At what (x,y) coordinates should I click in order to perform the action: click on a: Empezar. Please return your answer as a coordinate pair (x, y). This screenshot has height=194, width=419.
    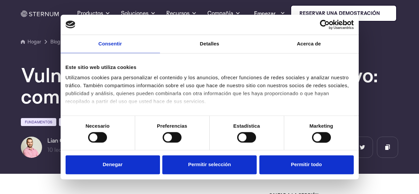
    Looking at the image, I should click on (270, 13).